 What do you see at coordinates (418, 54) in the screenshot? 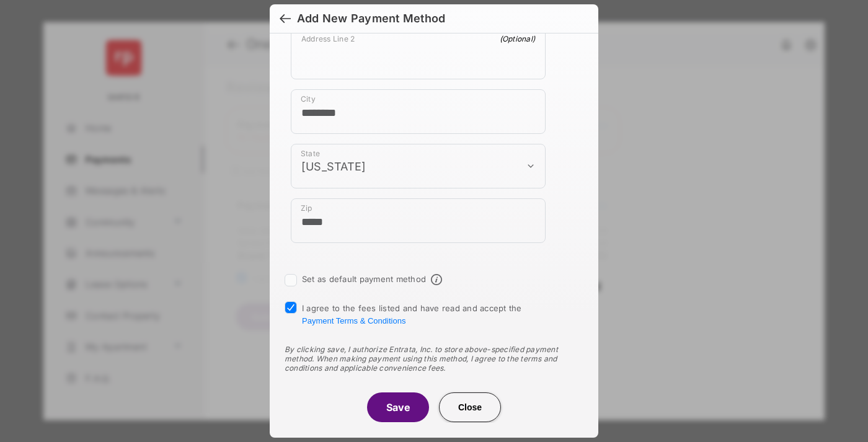
I see `div: payment_method_screening[postal_addresses][addressLine2]` at bounding box center [418, 54].